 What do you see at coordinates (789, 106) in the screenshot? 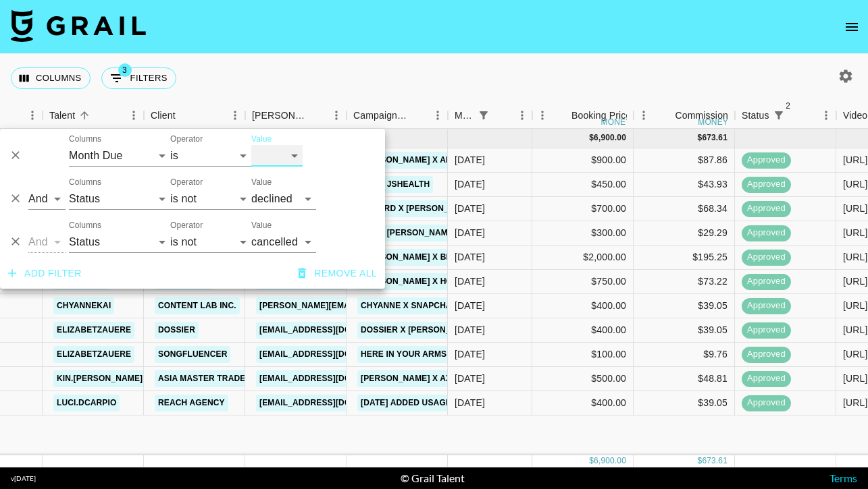
I see `span: 2` at bounding box center [789, 106].